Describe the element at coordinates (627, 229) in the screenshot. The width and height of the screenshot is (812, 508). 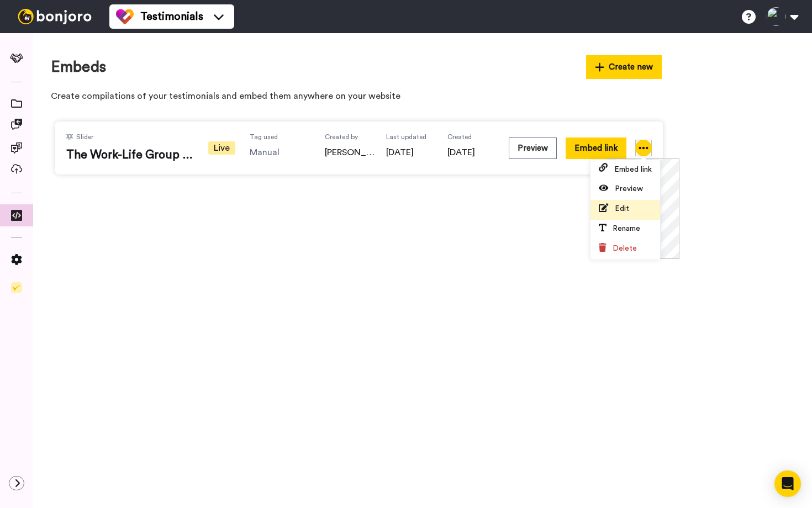
I see `span: Rename` at that location.